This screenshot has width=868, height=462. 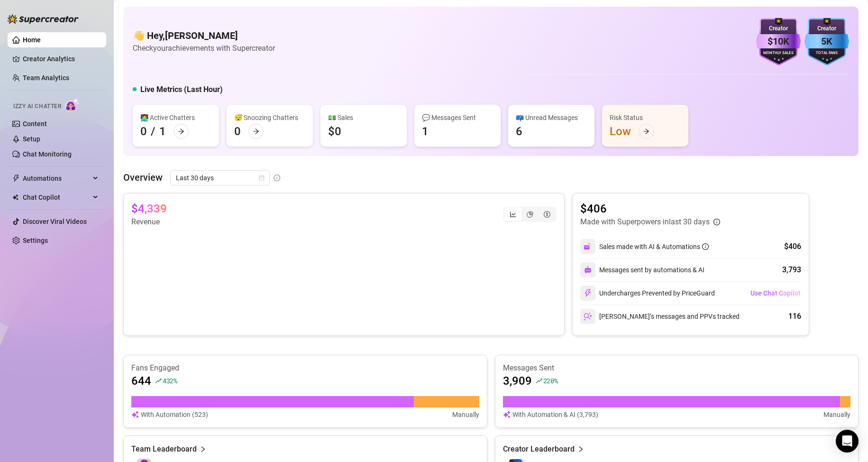 I want to click on article: Team Leaderboard, so click(x=164, y=450).